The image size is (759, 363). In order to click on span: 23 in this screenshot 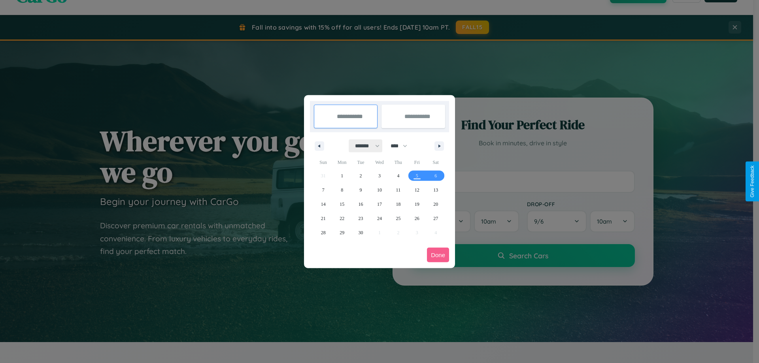, I will do `click(361, 219)`.